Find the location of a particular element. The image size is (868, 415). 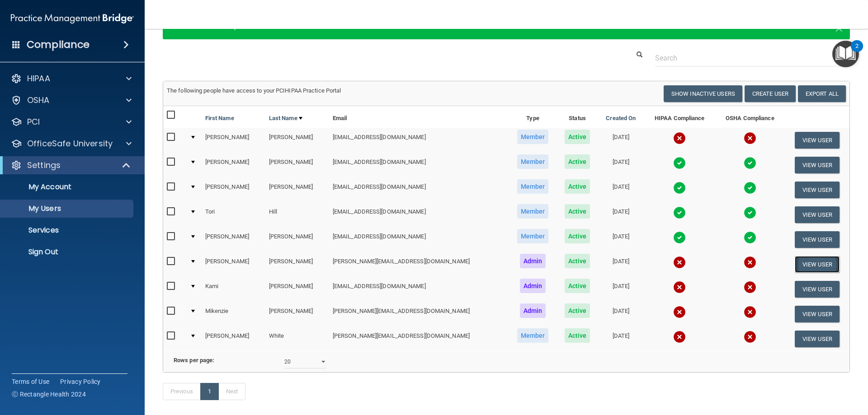

td: White is located at coordinates (297, 339).